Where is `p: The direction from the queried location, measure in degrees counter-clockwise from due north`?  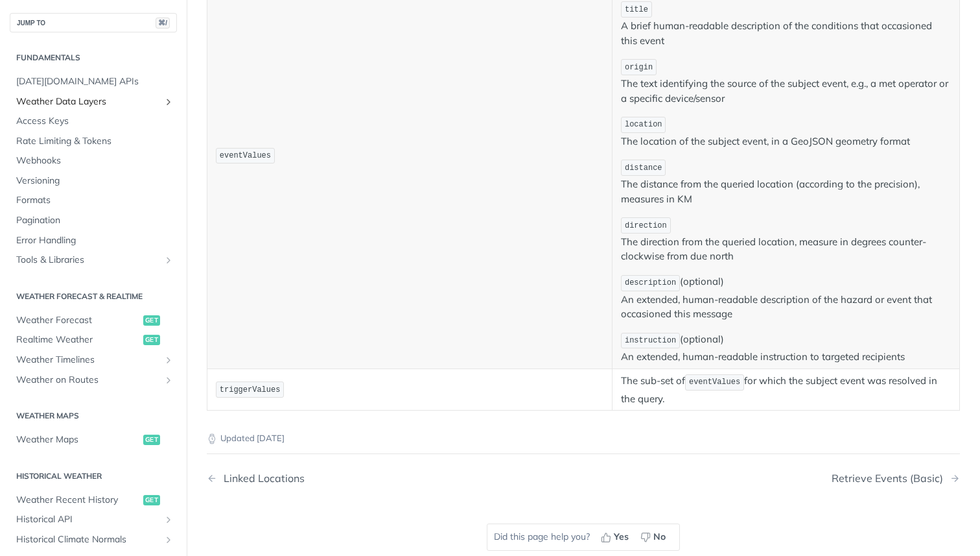 p: The direction from the queried location, measure in degrees counter-clockwise from due north is located at coordinates (786, 240).